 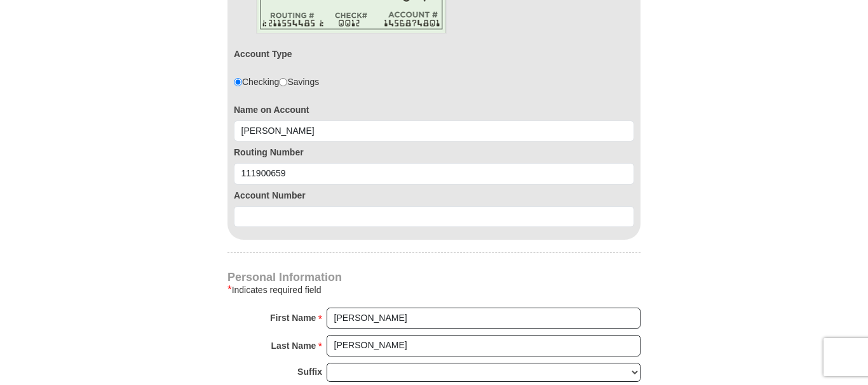 I want to click on strong: Suffix, so click(x=310, y=372).